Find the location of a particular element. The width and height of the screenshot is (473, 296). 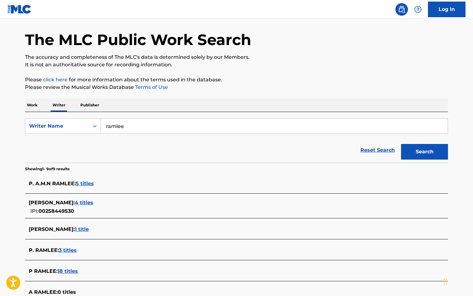

span: P. RAMLEE : is located at coordinates (44, 250).